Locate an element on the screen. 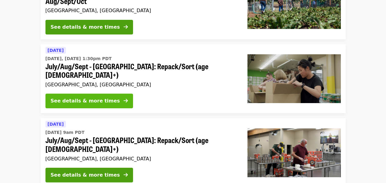  img: July/Aug/Sept - Portland: Repack/Sort (age 8+) organized by Oregon Food Bank is located at coordinates (294, 79).